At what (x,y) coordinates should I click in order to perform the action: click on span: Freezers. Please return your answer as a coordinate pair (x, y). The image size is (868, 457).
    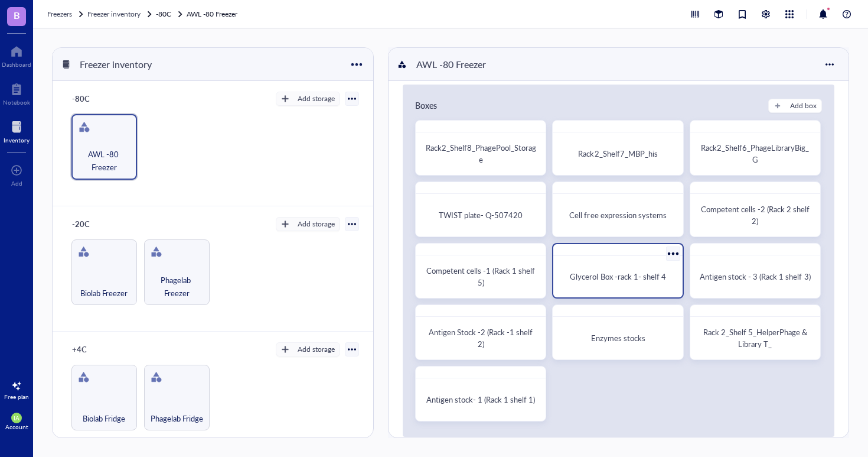
    Looking at the image, I should click on (60, 14).